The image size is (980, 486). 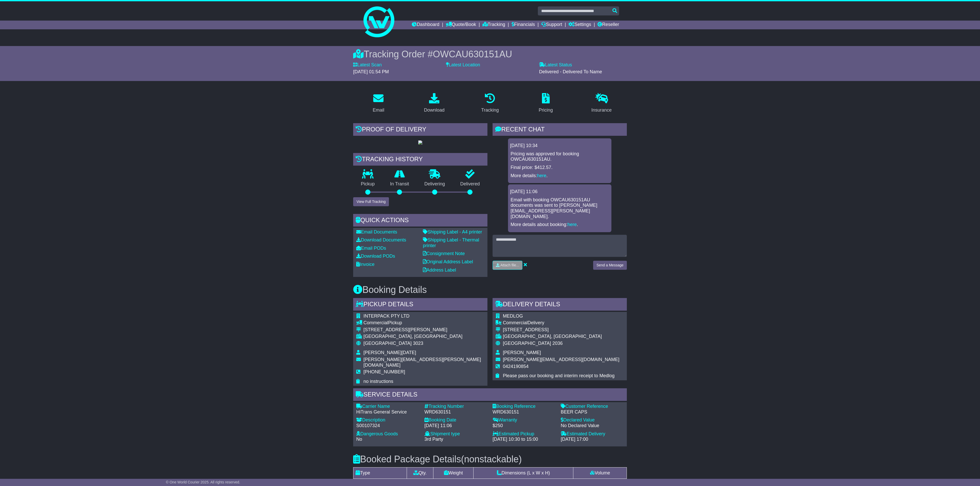 What do you see at coordinates (203, 482) in the screenshot?
I see `span: © One World Courier 2025. All rights reserved.` at bounding box center [203, 482].